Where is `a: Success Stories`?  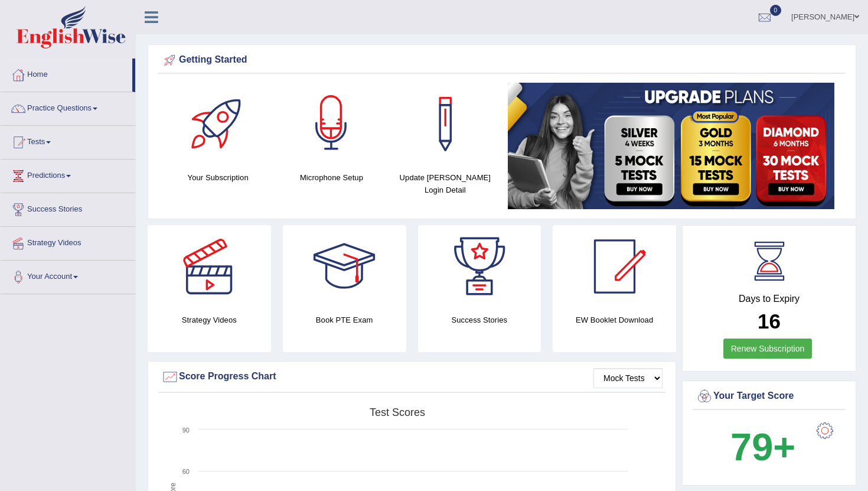
a: Success Stories is located at coordinates (68, 208).